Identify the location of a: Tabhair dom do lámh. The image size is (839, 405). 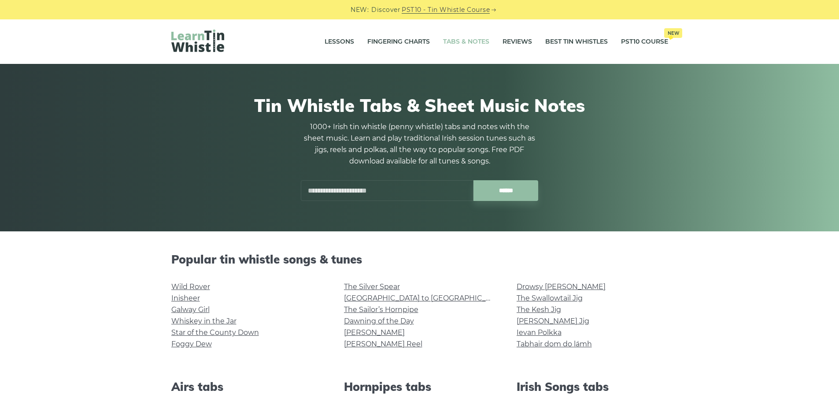
(554, 343).